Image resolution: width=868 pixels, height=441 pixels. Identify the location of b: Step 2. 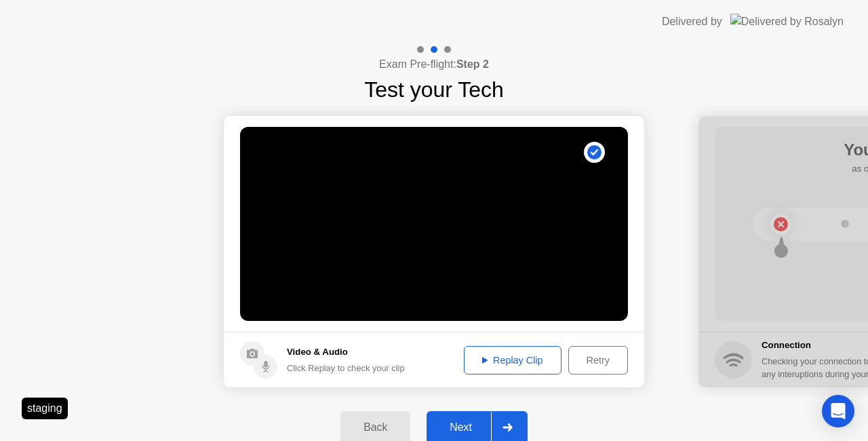
(473, 64).